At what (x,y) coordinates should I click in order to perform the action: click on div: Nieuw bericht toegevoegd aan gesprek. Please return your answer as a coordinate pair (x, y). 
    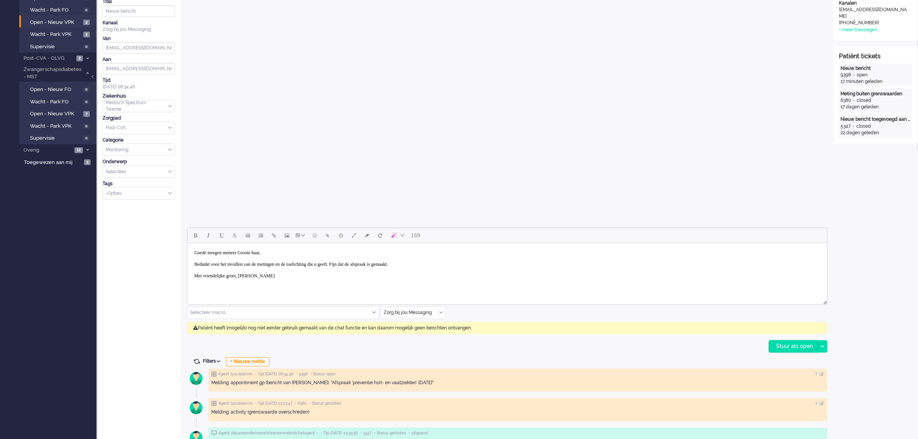
    Looking at the image, I should click on (876, 119).